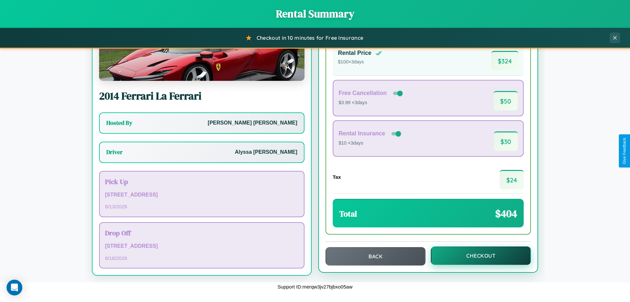  I want to click on span: $ 324, so click(505, 60).